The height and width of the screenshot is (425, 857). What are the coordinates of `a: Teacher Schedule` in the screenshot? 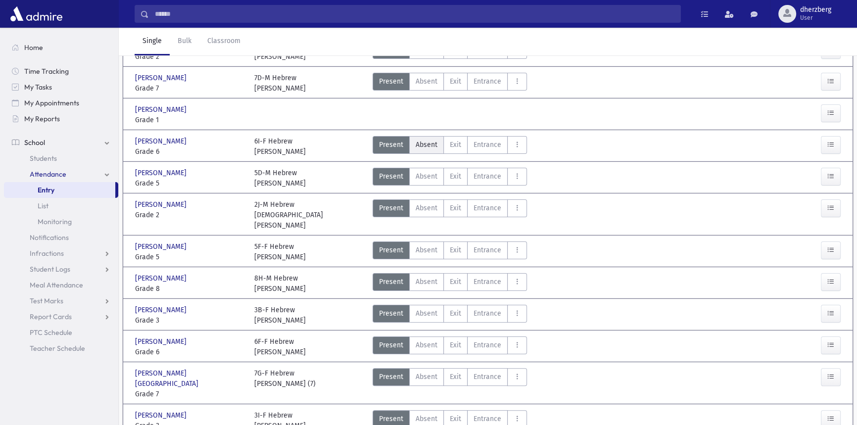 It's located at (61, 348).